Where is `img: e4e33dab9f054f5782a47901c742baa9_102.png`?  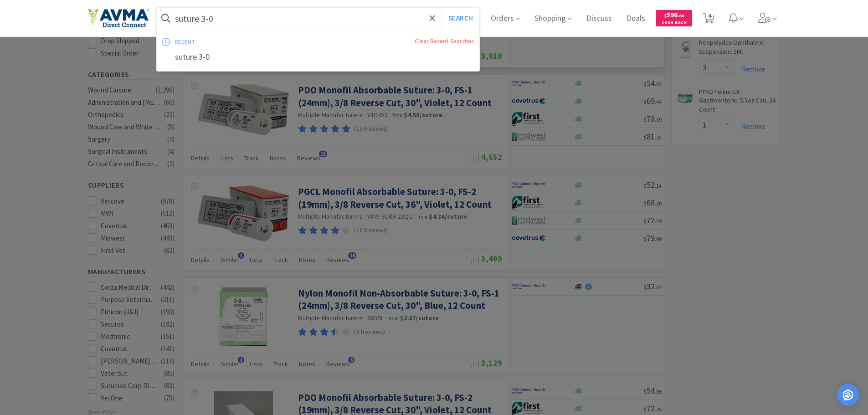 img: e4e33dab9f054f5782a47901c742baa9_102.png is located at coordinates (119, 18).